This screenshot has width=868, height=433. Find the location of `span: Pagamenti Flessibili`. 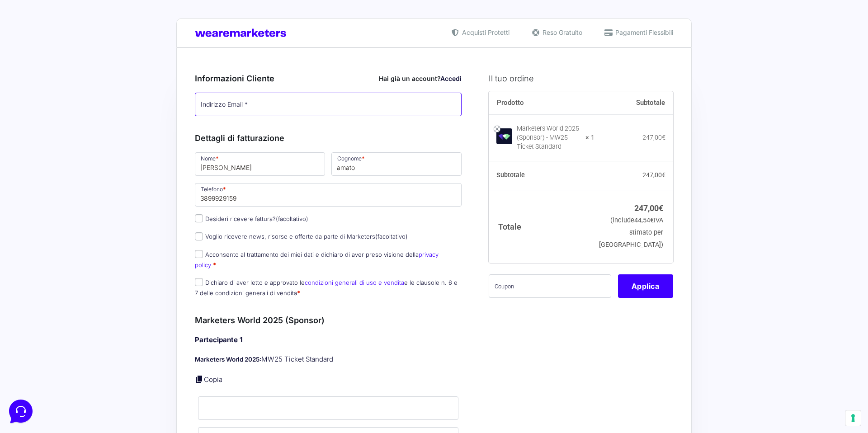

span: Pagamenti Flessibili is located at coordinates (643, 32).